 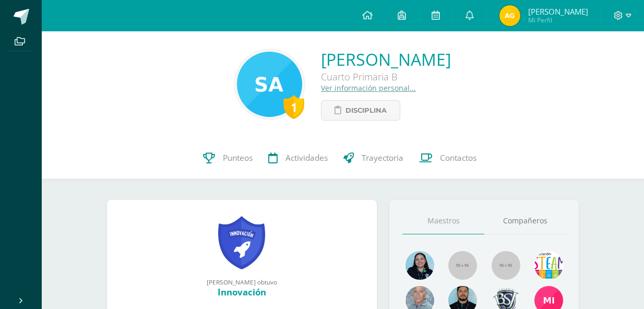 I want to click on a: Ver información personal..., so click(x=369, y=88).